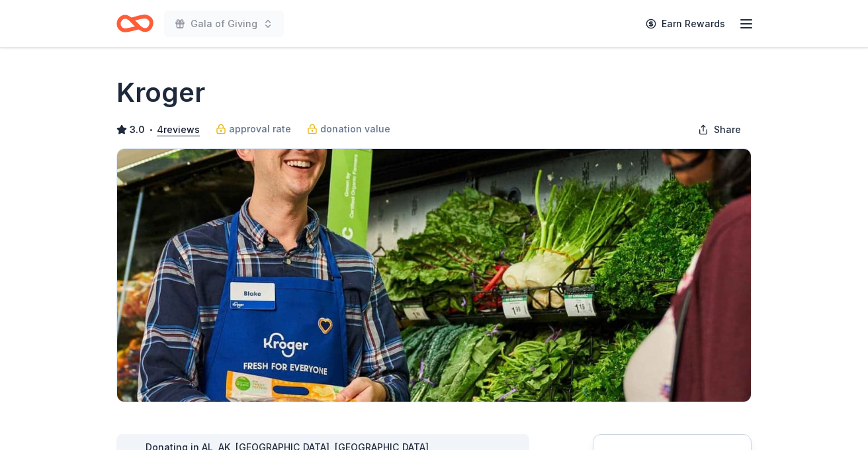 The image size is (868, 450). What do you see at coordinates (685, 24) in the screenshot?
I see `a: Earn Rewards` at bounding box center [685, 24].